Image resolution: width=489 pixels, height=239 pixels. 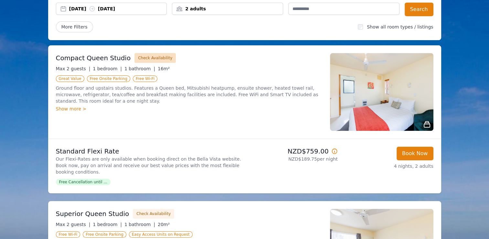 What do you see at coordinates (70, 79) in the screenshot?
I see `span: Great Value` at bounding box center [70, 79].